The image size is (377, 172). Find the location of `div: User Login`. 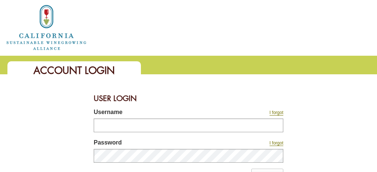

div: User Login is located at coordinates (189, 99).